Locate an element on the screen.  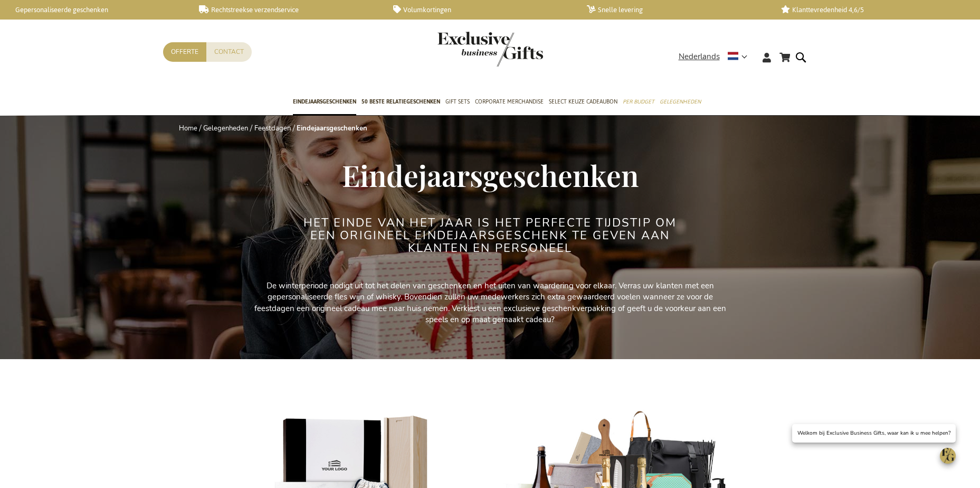
div: Nederlands is located at coordinates (716, 56).